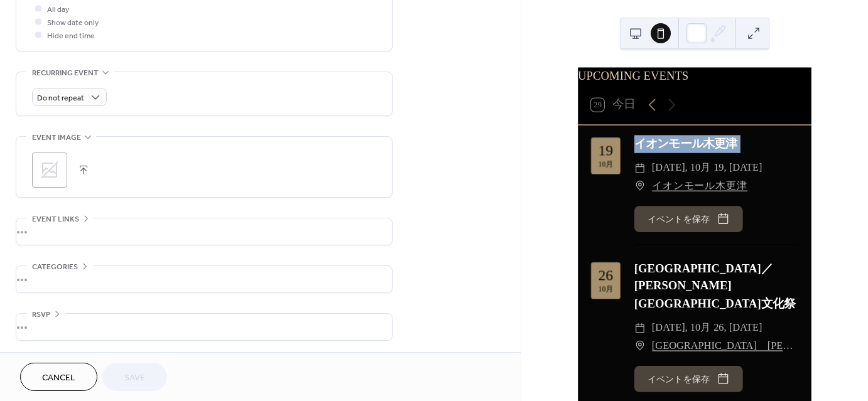 The image size is (868, 401). What do you see at coordinates (605, 276) in the screenshot?
I see `div: 26` at bounding box center [605, 276].